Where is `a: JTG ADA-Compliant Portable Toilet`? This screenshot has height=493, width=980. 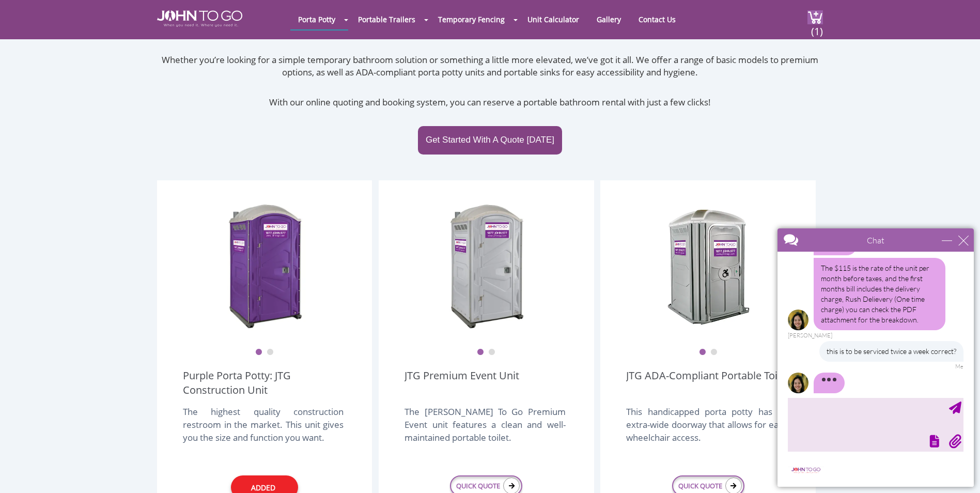
a: JTG ADA-Compliant Portable Toilet is located at coordinates (708, 383).